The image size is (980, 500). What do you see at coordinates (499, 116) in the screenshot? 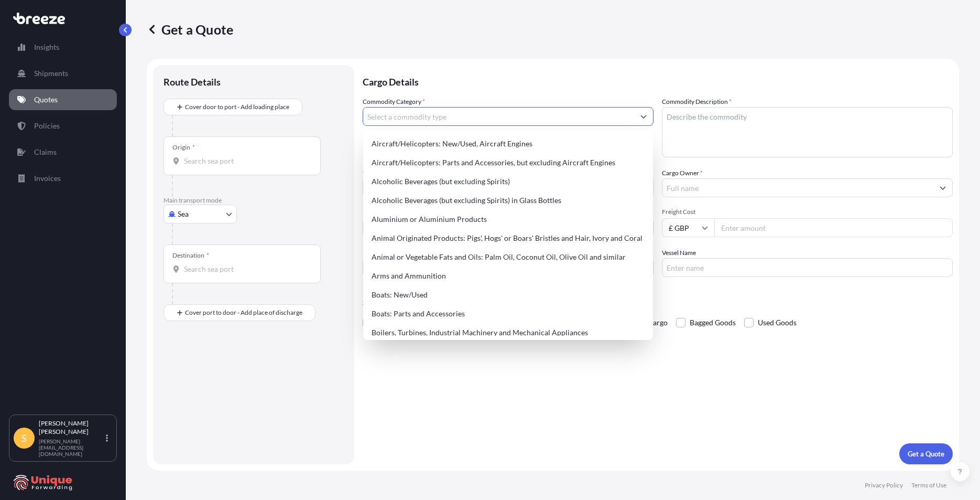
I see `input: Select a commodity type` at bounding box center [499, 116].